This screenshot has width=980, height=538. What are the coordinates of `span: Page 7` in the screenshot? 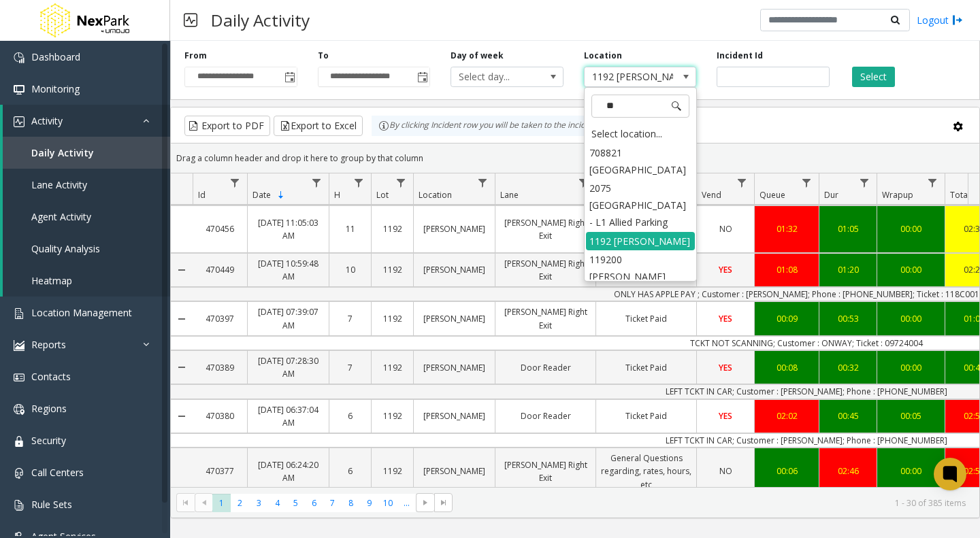 It's located at (332, 502).